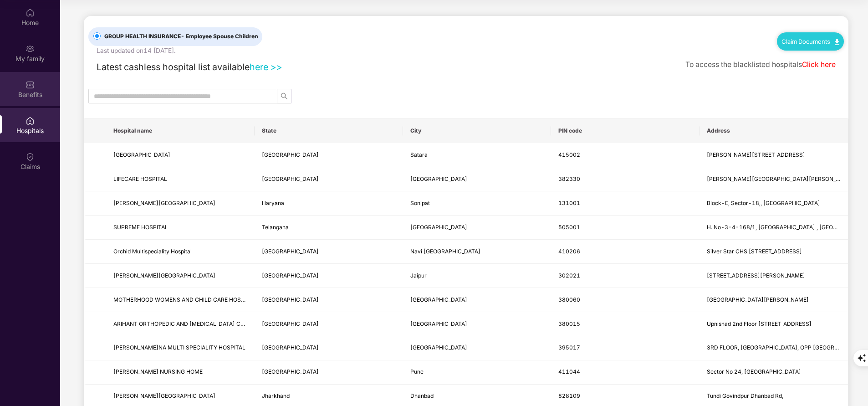 The height and width of the screenshot is (406, 868). Describe the element at coordinates (30, 13) in the screenshot. I see `img: svg+xml;base64,PHN2ZyBpZD0iSG9tZSIgeG1sbnM9Imh0dHA6Ly93d3cudzMub3JnLzIwMDAvc3ZnIiB3aWR0aD0iMjAiIG...` at that location.